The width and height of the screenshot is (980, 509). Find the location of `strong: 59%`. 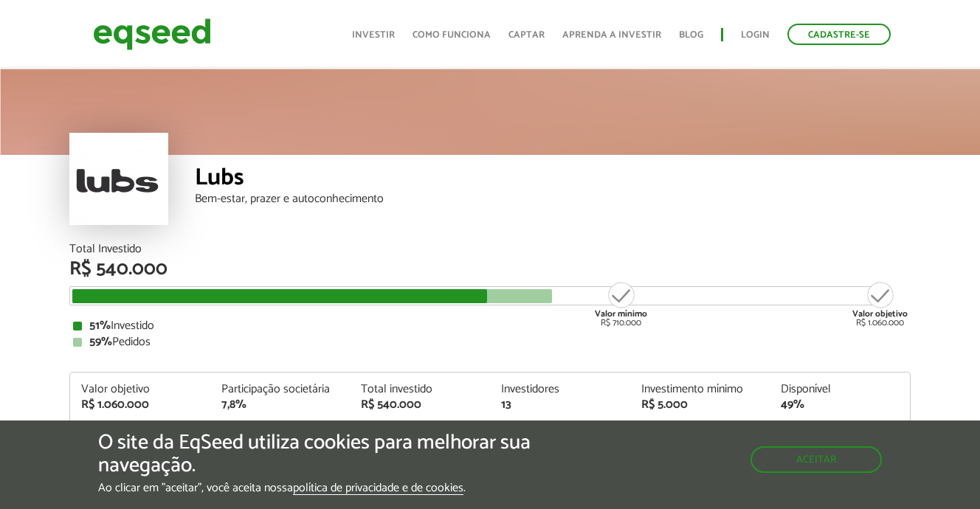

strong: 59% is located at coordinates (100, 342).